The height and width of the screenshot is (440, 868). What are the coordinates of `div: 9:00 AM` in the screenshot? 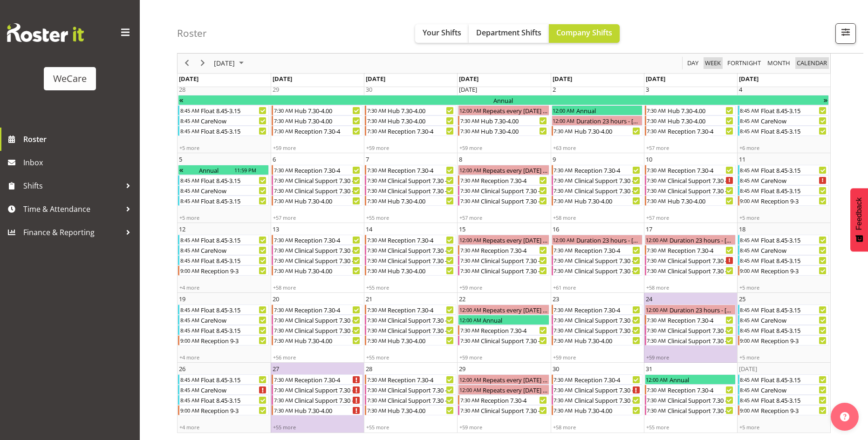 It's located at (750, 201).